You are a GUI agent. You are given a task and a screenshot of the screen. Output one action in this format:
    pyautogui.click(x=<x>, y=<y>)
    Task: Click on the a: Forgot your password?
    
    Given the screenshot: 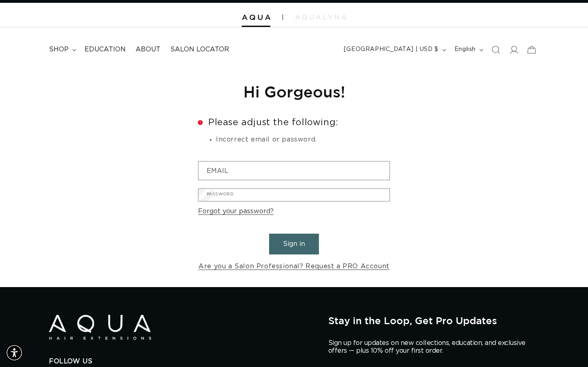 What is the action you would take?
    pyautogui.click(x=235, y=211)
    